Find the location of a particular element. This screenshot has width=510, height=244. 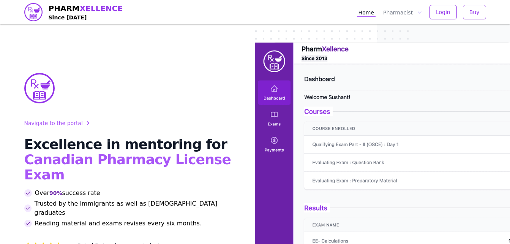

span: PHARM is located at coordinates (86, 8).